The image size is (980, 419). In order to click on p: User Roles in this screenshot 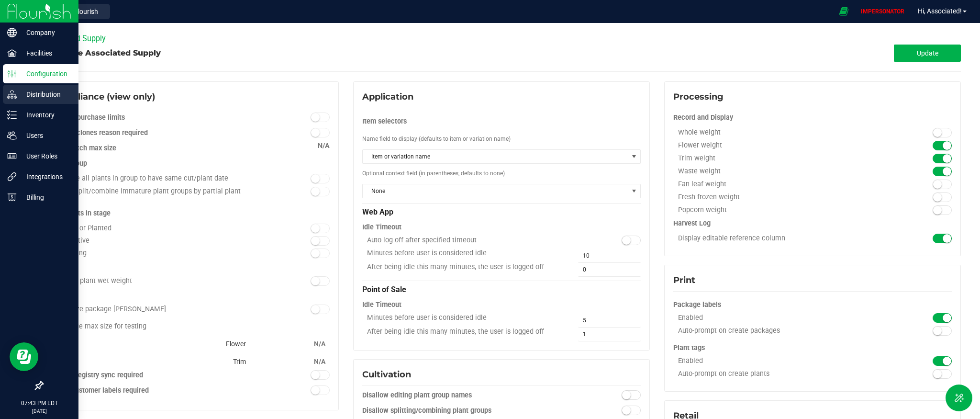, I will do `click(45, 156)`.